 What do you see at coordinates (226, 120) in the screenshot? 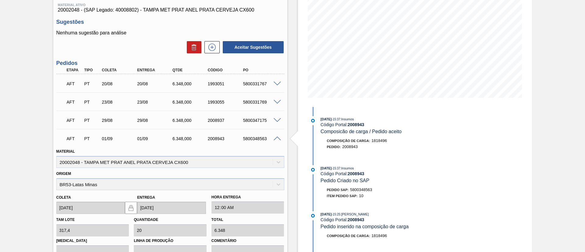
I see `div: 2008937` at bounding box center [226, 120].